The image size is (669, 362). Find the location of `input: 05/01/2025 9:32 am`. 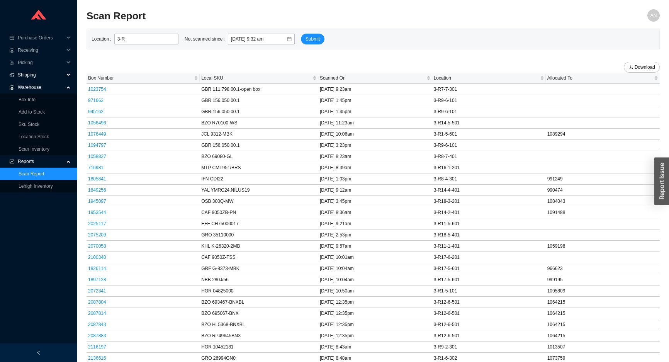

input: 05/01/2025 9:32 am is located at coordinates (258, 39).